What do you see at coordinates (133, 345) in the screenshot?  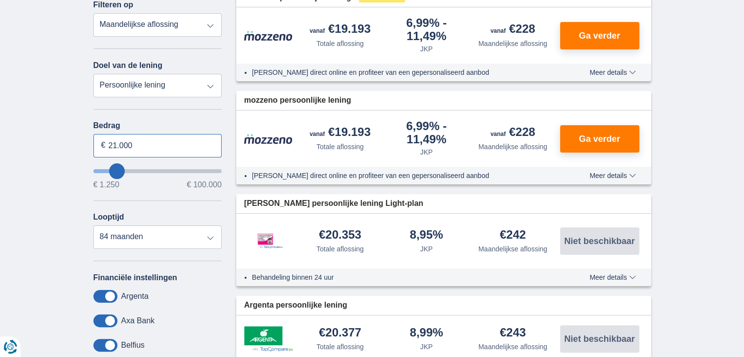 I see `label: Belfius` at bounding box center [133, 345].